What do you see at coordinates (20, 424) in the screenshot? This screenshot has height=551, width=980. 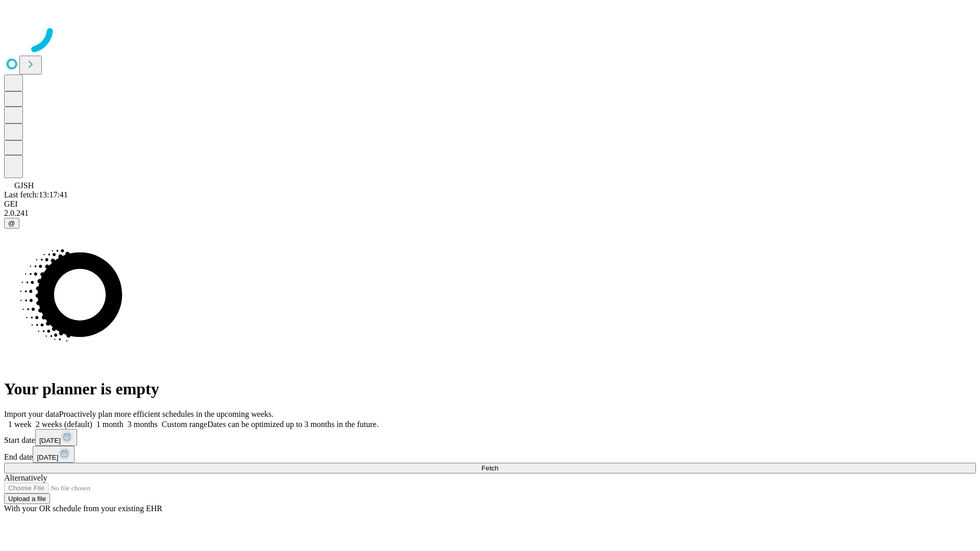 I see `span: 1 week` at bounding box center [20, 424].